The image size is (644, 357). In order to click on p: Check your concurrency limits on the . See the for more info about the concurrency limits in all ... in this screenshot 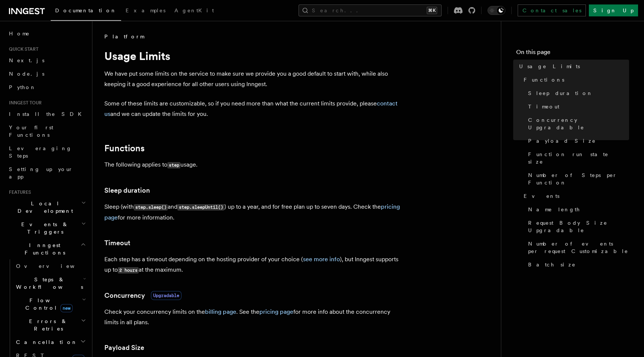, I will do `click(253, 317)`.